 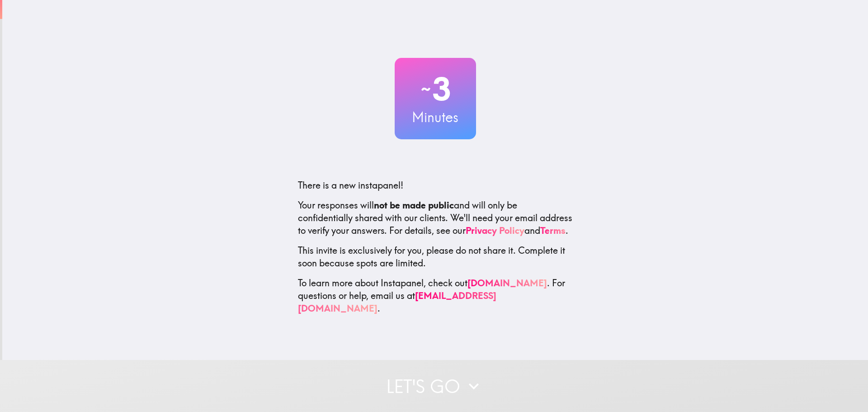 What do you see at coordinates (414, 205) in the screenshot?
I see `b: not be made public` at bounding box center [414, 205].